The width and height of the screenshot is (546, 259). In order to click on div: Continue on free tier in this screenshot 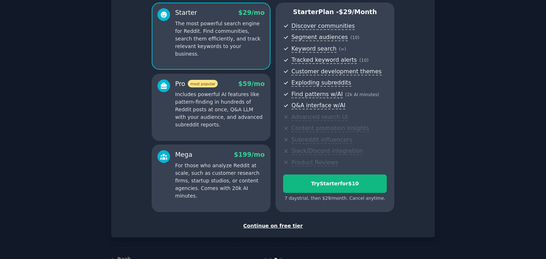, I will do `click(273, 226)`.